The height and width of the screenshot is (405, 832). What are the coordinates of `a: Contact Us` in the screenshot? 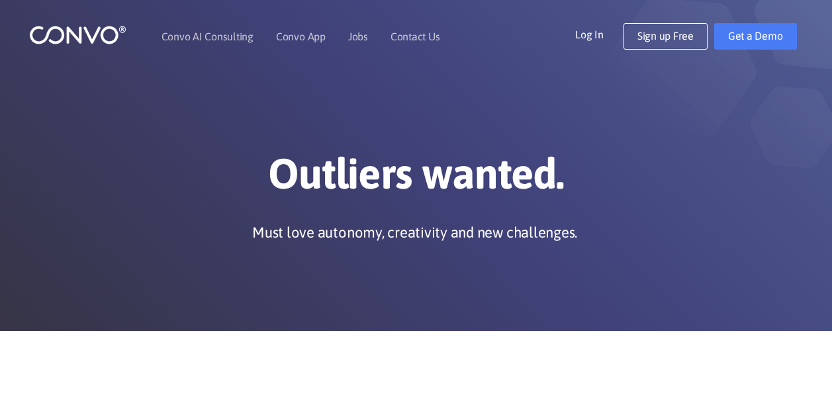 It's located at (415, 36).